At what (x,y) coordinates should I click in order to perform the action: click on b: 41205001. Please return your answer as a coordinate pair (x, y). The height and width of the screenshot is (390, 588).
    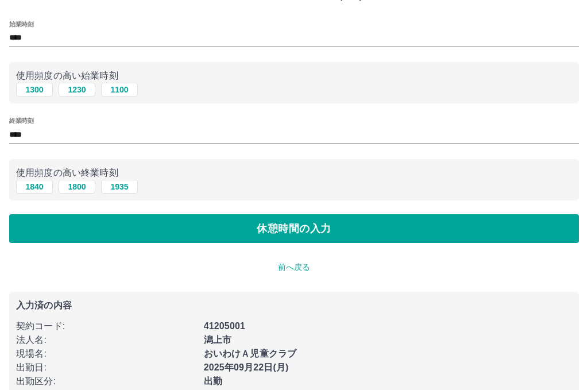
    Looking at the image, I should click on (225, 326).